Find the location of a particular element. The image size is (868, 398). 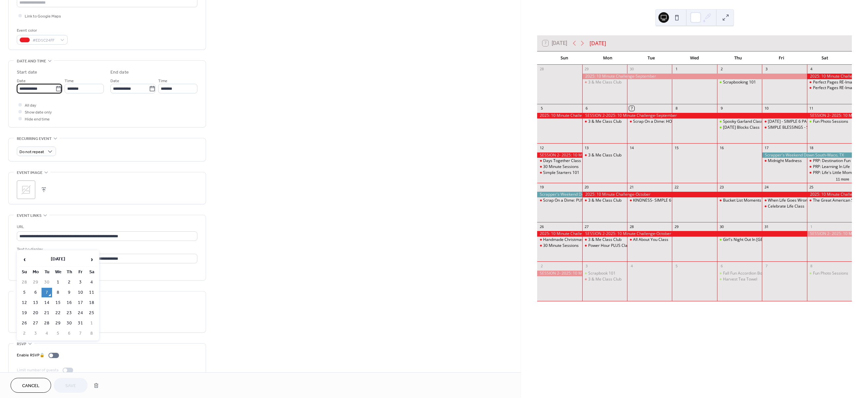

td: 25 is located at coordinates (92, 313).